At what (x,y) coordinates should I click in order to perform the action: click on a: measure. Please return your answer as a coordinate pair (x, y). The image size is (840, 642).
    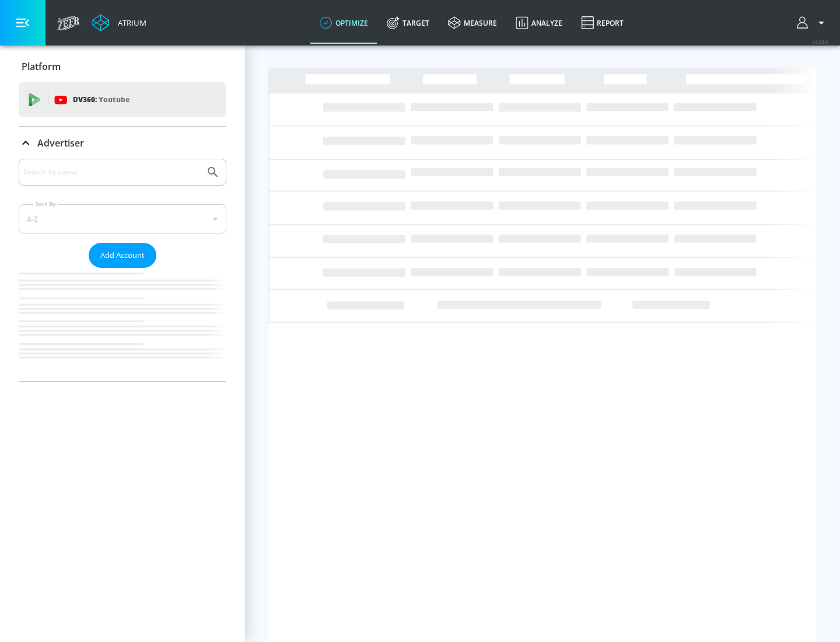
    Looking at the image, I should click on (473, 23).